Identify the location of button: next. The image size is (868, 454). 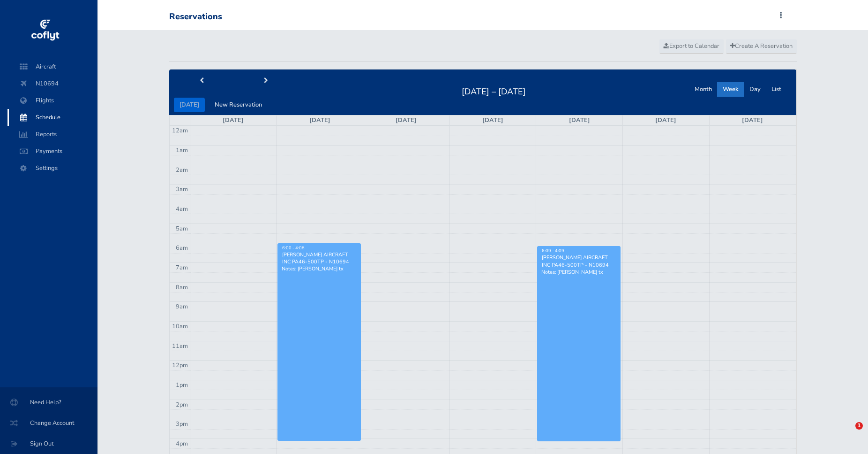
(266, 81).